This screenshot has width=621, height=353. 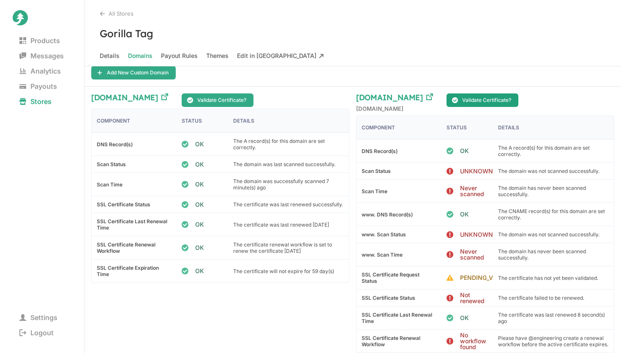 I want to click on span: Products, so click(x=40, y=41).